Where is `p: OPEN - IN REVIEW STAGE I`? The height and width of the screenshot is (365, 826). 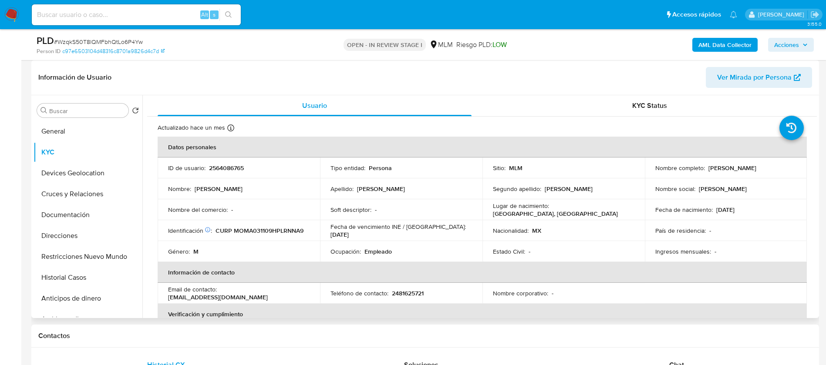
p: OPEN - IN REVIEW STAGE I is located at coordinates (384, 45).